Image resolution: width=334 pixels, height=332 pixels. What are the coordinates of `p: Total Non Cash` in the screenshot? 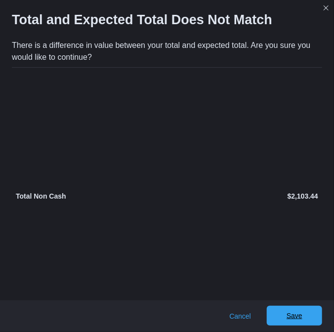 It's located at (91, 196).